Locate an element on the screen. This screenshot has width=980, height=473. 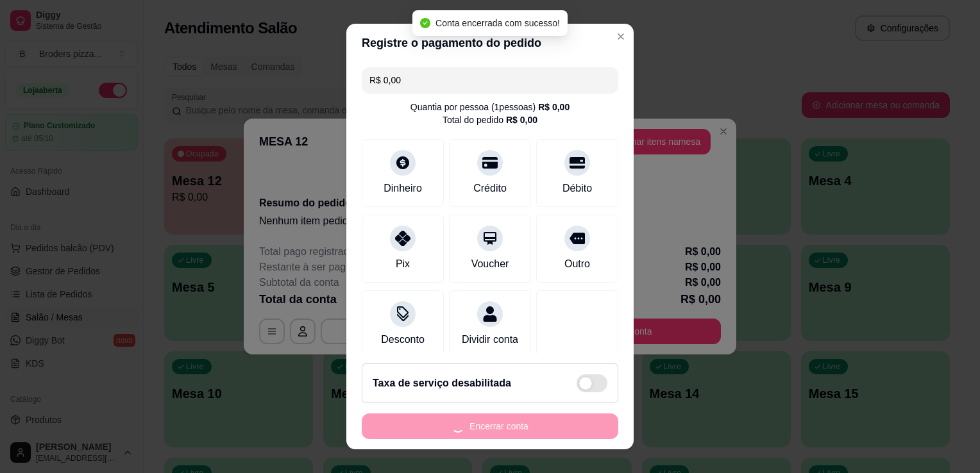
h2: Taxa de serviço desabilitada is located at coordinates (442, 384).